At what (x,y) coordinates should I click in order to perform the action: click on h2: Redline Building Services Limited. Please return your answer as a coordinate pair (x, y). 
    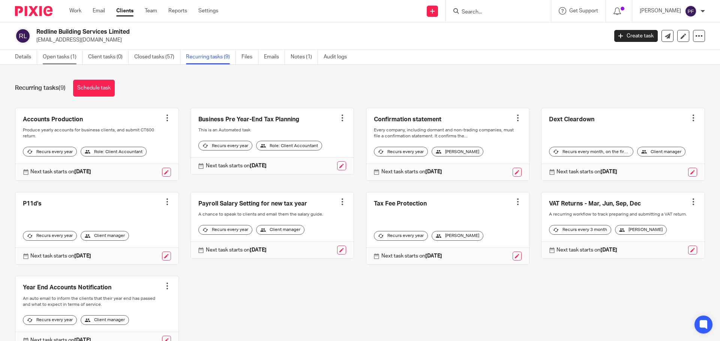
    Looking at the image, I should click on (263, 32).